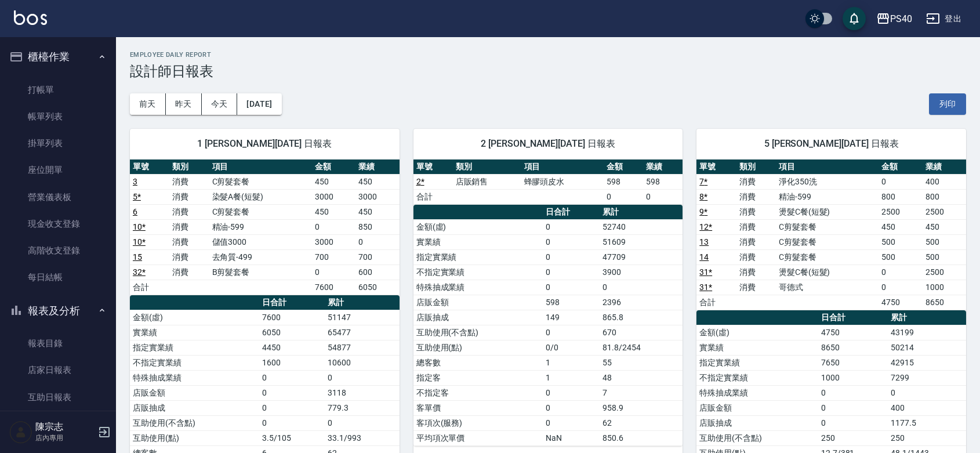 This screenshot has height=453, width=980. Describe the element at coordinates (854, 362) in the screenshot. I see `td: 7650` at that location.